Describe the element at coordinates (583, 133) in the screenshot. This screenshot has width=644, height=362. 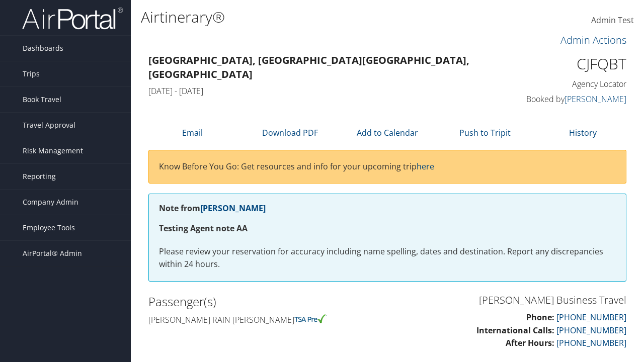
I see `a: History` at that location.